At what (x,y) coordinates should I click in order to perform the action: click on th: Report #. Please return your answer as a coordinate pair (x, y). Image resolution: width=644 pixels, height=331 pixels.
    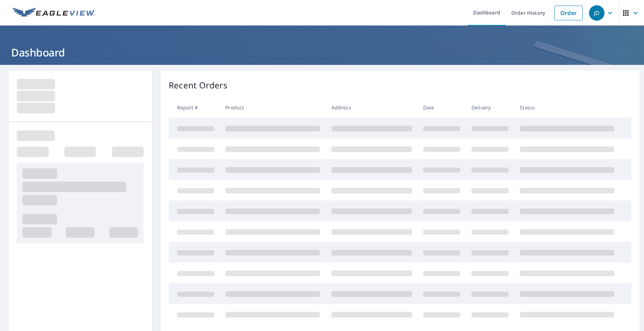
    Looking at the image, I should click on (194, 107).